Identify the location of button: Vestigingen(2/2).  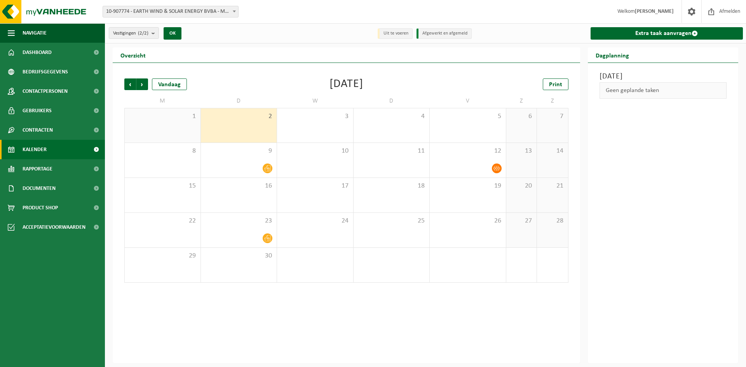
(134, 33).